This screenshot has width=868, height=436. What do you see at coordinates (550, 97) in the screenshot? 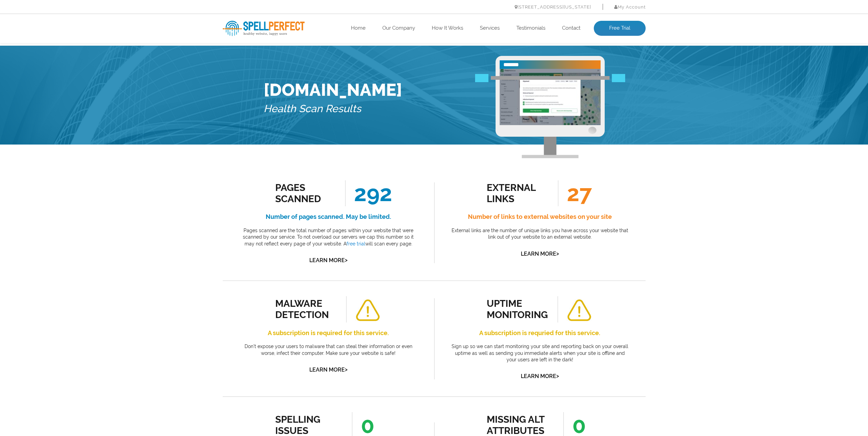
I see `img: Free Website Analysis` at bounding box center [550, 97].